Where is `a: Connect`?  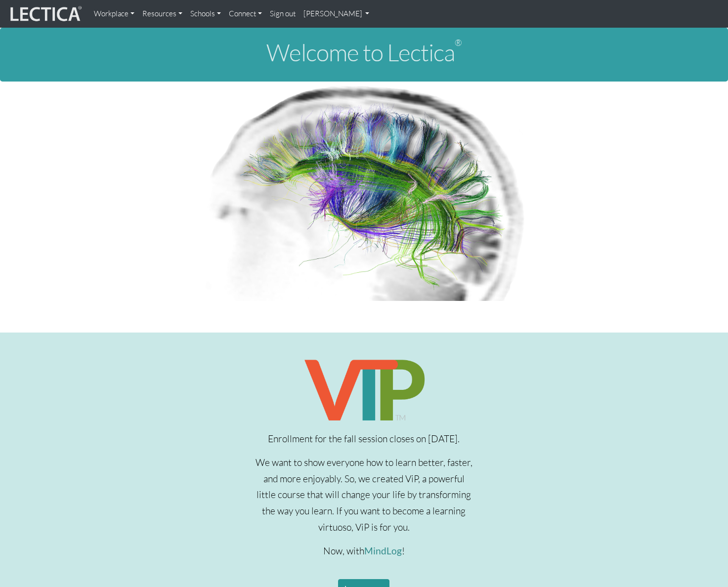
a: Connect is located at coordinates (245, 14).